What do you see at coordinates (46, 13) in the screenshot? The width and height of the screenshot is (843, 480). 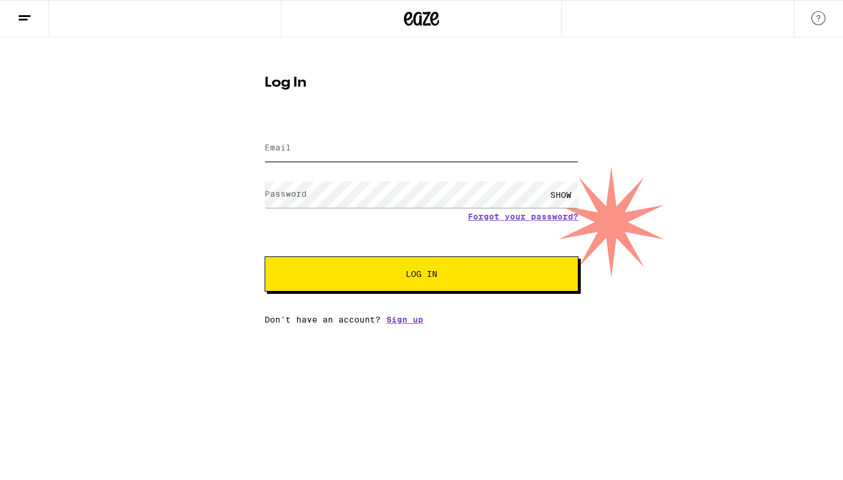 I see `span: Hi. Need any help?` at bounding box center [46, 13].